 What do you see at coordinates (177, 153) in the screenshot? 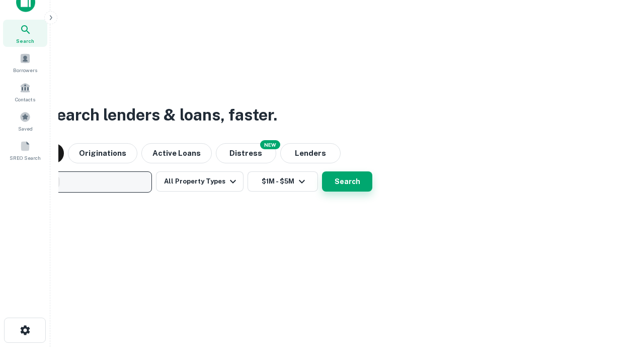
I see `button: Active Loans` at bounding box center [177, 153].